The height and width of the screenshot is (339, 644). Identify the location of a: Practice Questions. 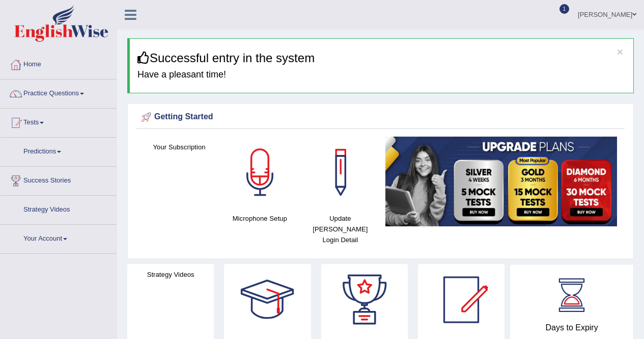
(59, 92).